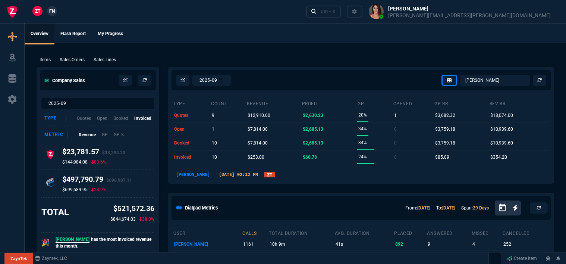  Describe the element at coordinates (445, 208) in the screenshot. I see `p: To:` at that location.